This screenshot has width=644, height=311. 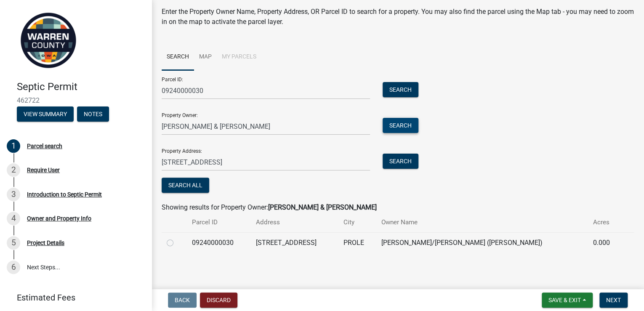 What do you see at coordinates (59, 219) in the screenshot?
I see `div: Owner and Property Info` at bounding box center [59, 219].